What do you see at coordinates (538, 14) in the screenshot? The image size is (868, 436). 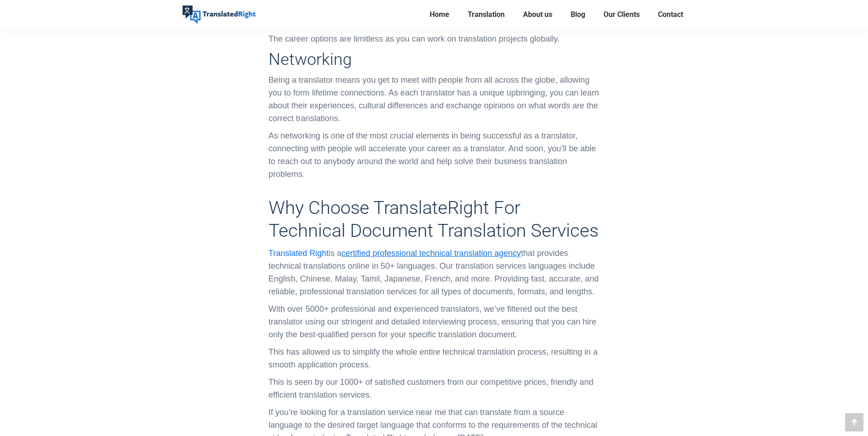 I see `a: About us` at bounding box center [538, 14].